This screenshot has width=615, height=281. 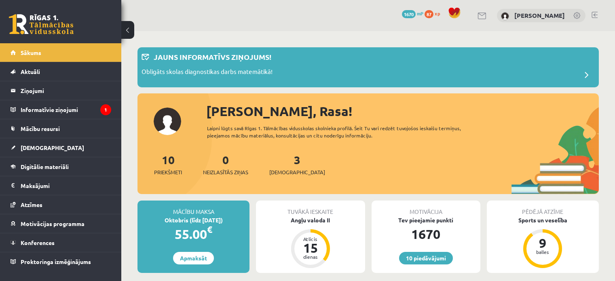 What do you see at coordinates (31, 53) in the screenshot?
I see `span: Sākums` at bounding box center [31, 53].